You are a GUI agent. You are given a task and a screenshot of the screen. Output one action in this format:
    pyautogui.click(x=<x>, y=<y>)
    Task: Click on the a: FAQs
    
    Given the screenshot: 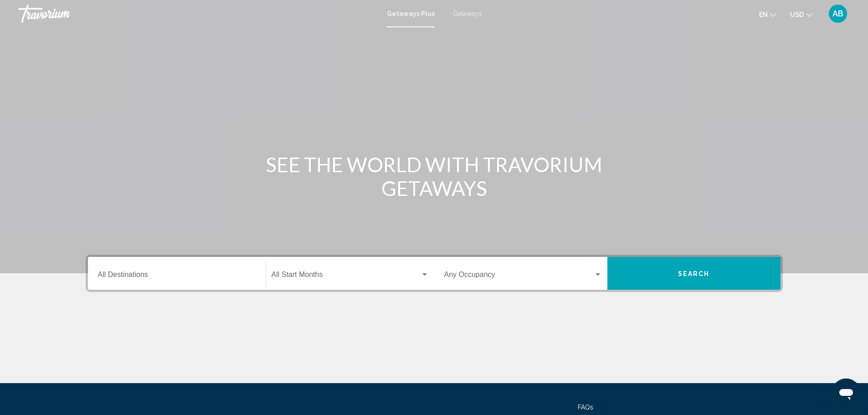 What is the action you would take?
    pyautogui.click(x=585, y=407)
    